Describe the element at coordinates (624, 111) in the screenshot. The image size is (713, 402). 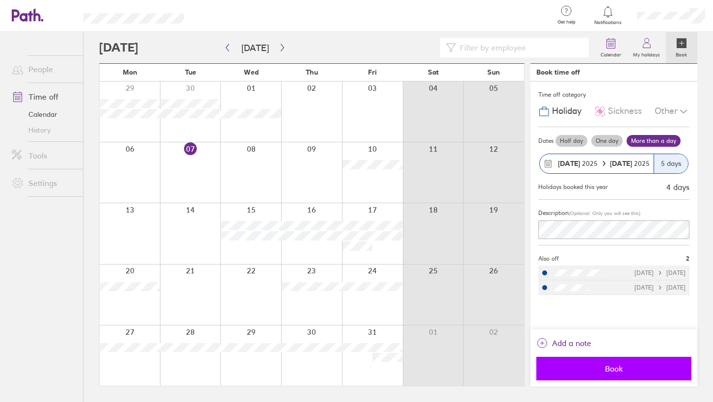
I see `span: Sickness` at that location.